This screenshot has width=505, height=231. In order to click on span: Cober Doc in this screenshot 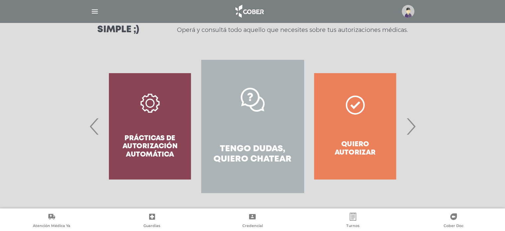, I will do `click(453, 226)`.